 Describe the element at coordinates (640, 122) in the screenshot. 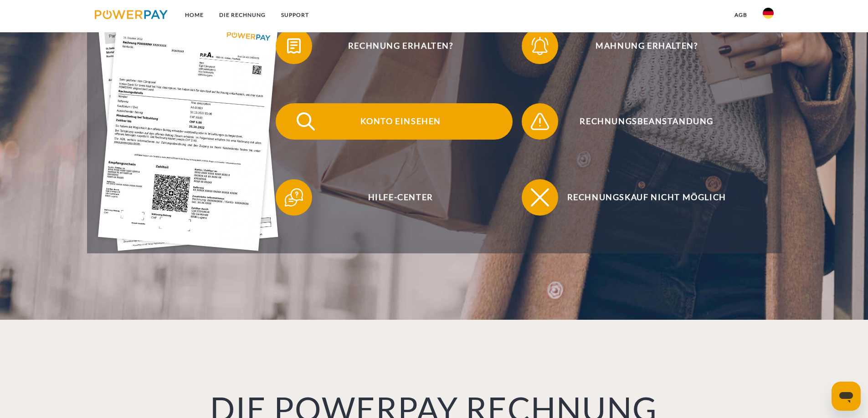

I see `button: Rechnungsbeanstandung` at that location.